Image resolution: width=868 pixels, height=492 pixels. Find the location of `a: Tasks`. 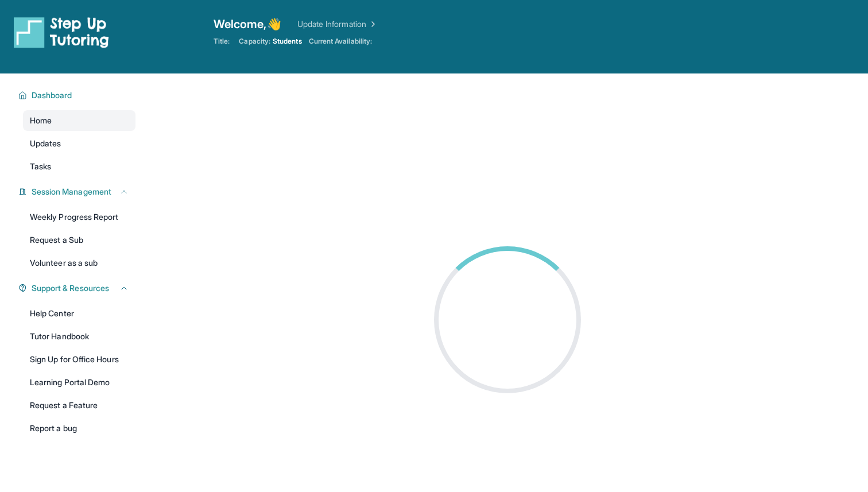

a: Tasks is located at coordinates (79, 166).